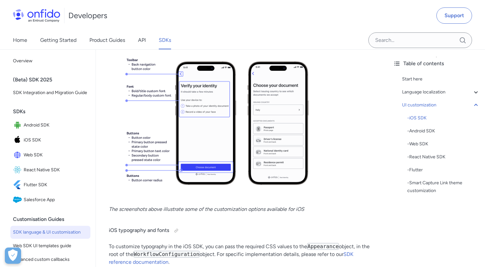 The height and width of the screenshot is (267, 485). Describe the element at coordinates (242, 254) in the screenshot. I see `p: To customize typography in the iOS SDK, you can pass the required CSS values to the object, in th...` at that location.